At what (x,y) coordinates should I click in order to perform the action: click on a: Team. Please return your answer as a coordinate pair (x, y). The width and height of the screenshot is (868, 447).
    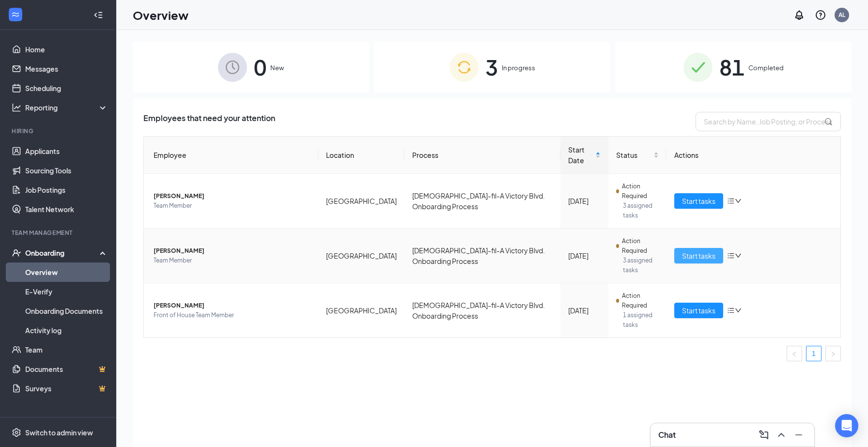
    Looking at the image, I should click on (66, 350).